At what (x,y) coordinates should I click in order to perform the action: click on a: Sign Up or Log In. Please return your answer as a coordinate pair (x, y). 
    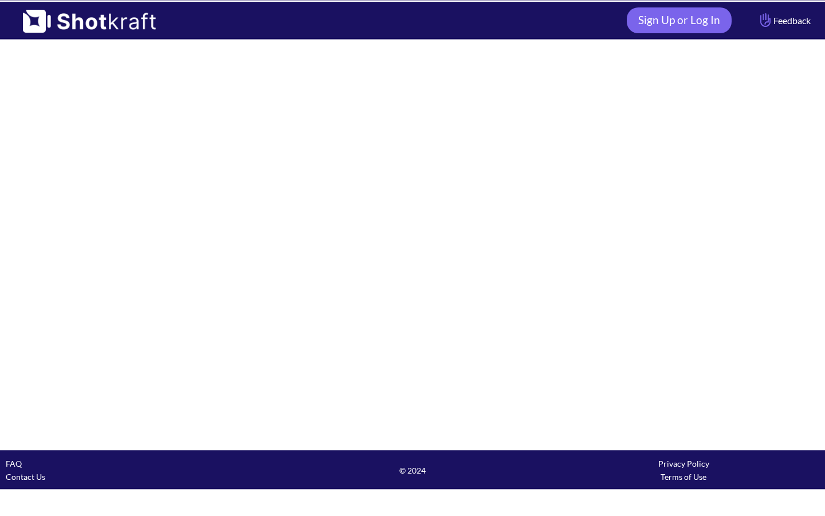
    Looking at the image, I should click on (679, 20).